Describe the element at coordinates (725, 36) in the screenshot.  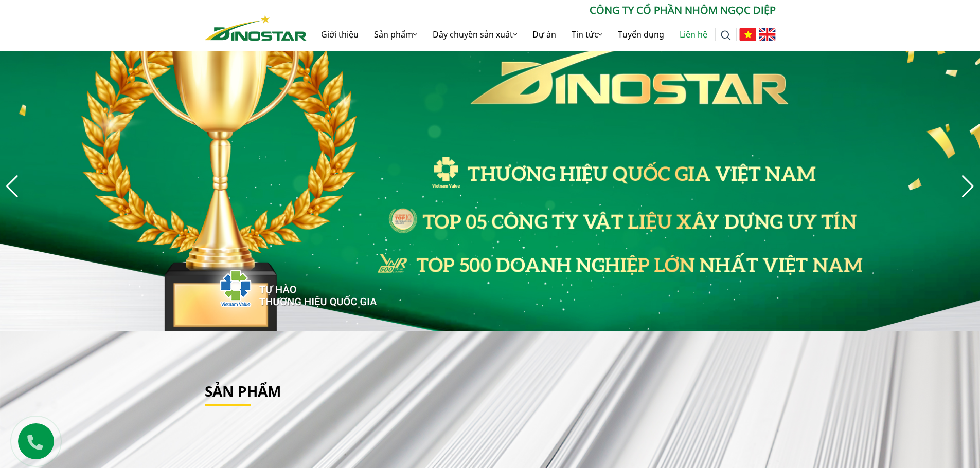
I see `img: search` at that location.